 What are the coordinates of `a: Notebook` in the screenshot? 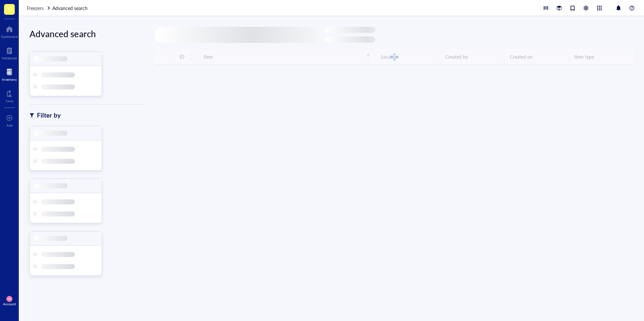 It's located at (10, 53).